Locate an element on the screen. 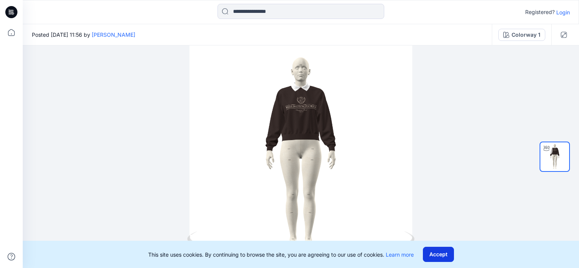 The image size is (579, 268). a: Learn more is located at coordinates (400, 255).